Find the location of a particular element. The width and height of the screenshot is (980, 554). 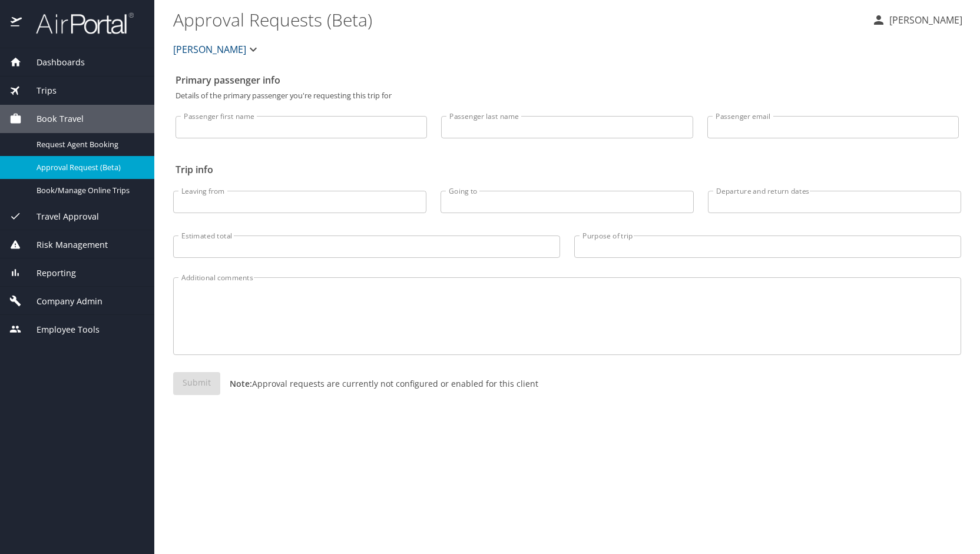

span: Risk Management is located at coordinates (65, 245).